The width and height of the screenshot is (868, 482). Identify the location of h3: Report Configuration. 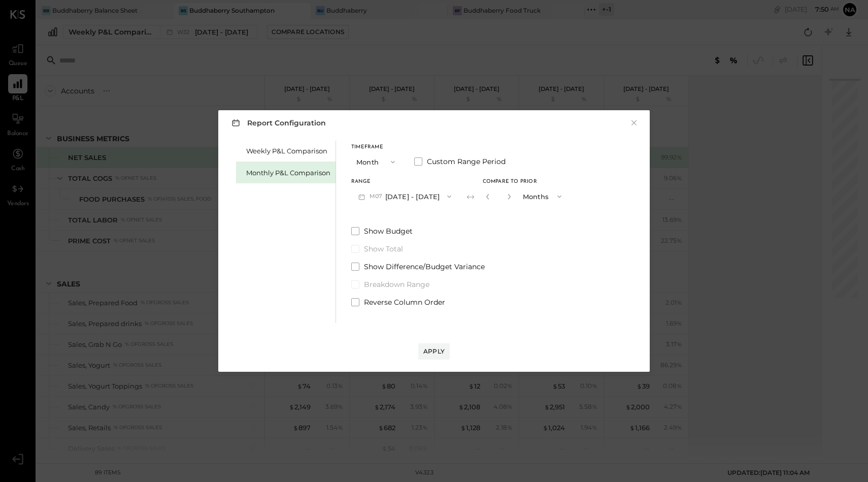
(278, 122).